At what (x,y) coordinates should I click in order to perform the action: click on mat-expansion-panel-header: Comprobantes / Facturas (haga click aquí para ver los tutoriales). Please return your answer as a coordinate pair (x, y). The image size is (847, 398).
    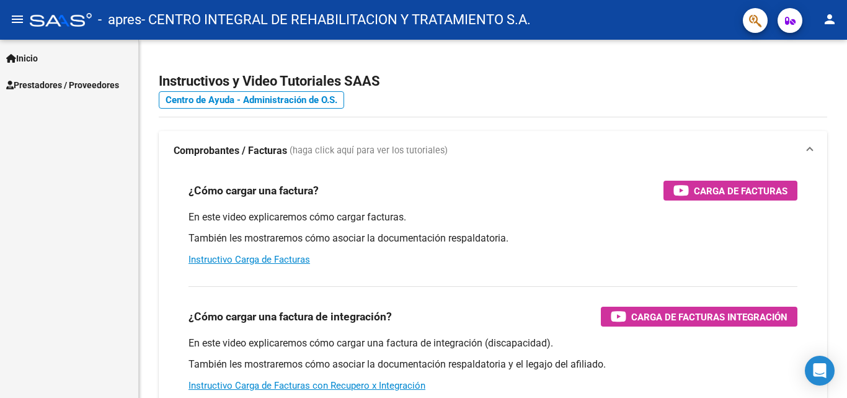
    Looking at the image, I should click on (493, 151).